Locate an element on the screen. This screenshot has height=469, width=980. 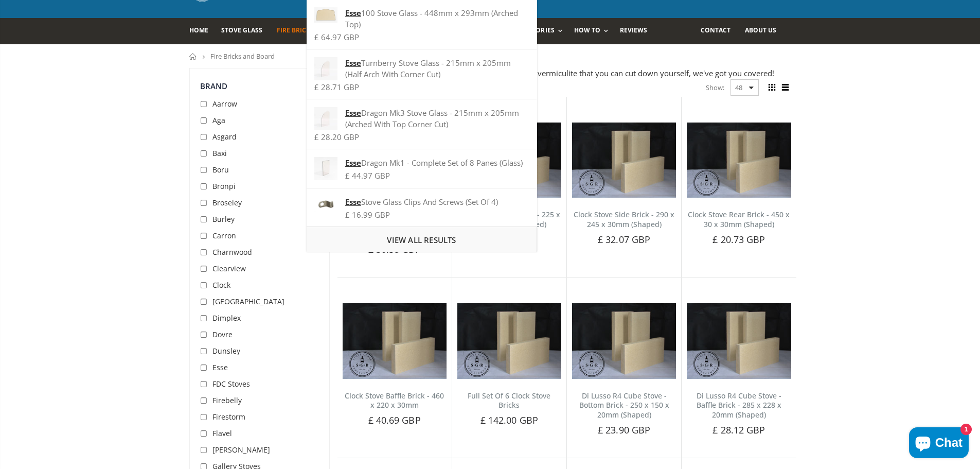
span: Reviews is located at coordinates (633, 30).